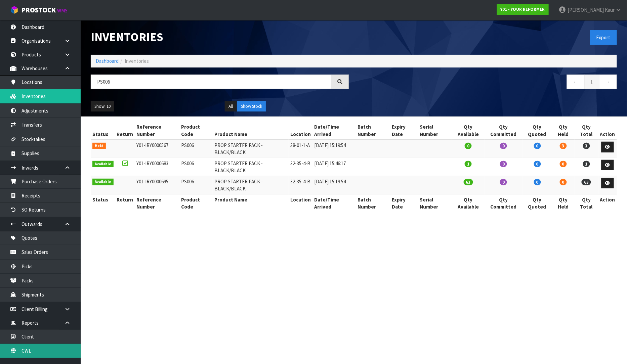  Describe the element at coordinates (301, 149) in the screenshot. I see `td: 38-01-1-A` at that location.